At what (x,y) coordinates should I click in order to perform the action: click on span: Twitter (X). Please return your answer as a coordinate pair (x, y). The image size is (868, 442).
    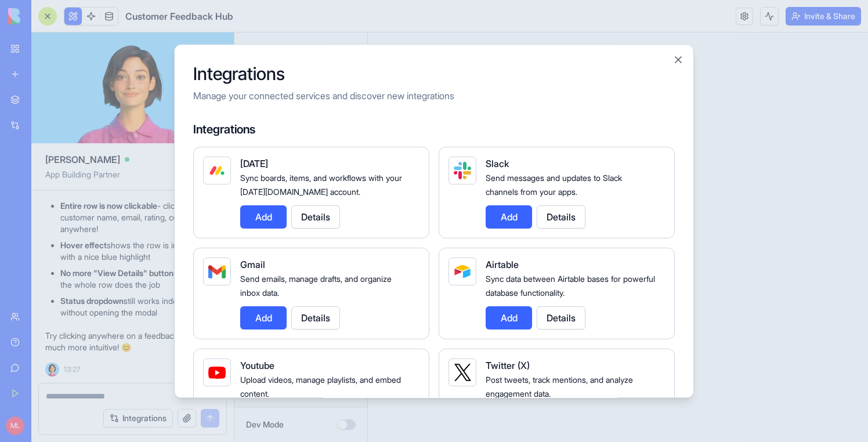
    Looking at the image, I should click on (508, 366).